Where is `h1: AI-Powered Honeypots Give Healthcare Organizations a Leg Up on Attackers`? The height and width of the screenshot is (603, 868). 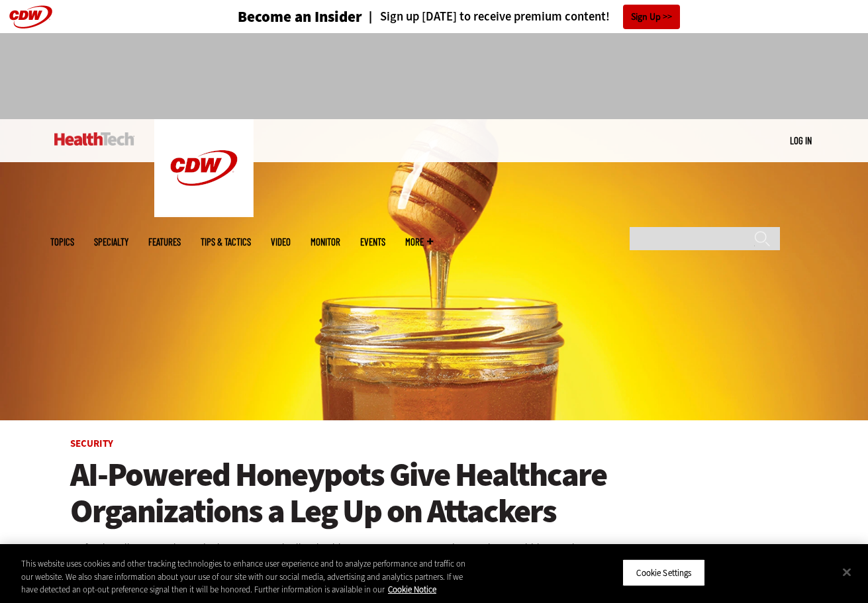
h1: AI-Powered Honeypots Give Healthcare Organizations a Leg Up on Attackers is located at coordinates (434, 493).